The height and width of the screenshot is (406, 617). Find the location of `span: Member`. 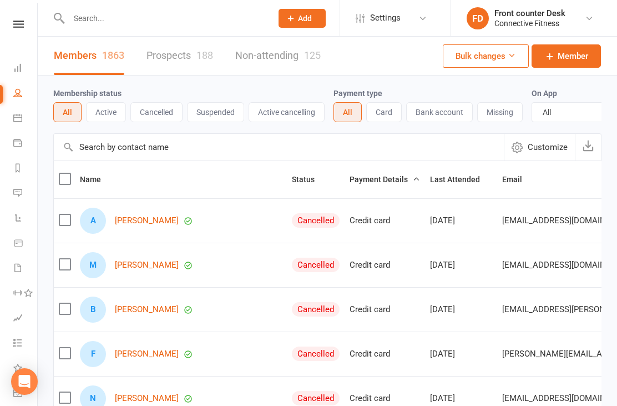

span: Member is located at coordinates (572, 56).